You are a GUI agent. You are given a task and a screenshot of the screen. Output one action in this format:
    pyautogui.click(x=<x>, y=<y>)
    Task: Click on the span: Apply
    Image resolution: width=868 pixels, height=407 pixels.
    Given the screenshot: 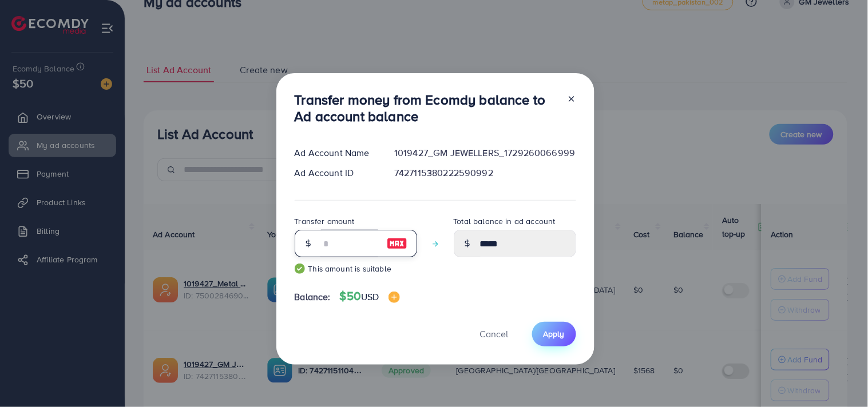 What is the action you would take?
    pyautogui.click(x=554, y=334)
    